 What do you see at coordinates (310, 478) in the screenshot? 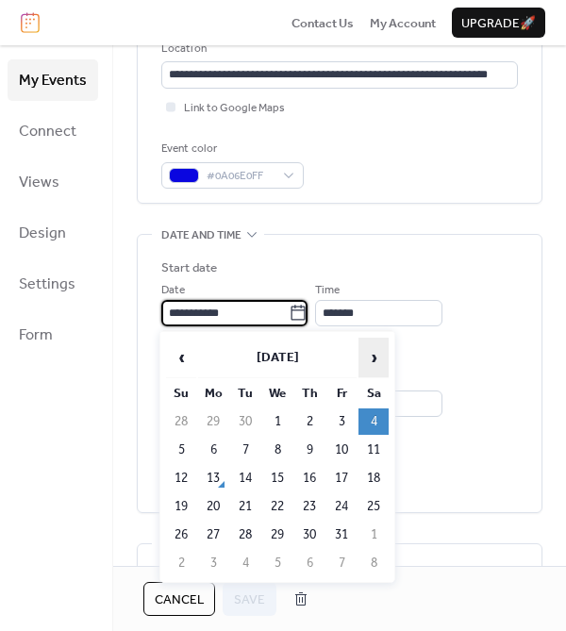
I see `td: 16` at bounding box center [310, 478].